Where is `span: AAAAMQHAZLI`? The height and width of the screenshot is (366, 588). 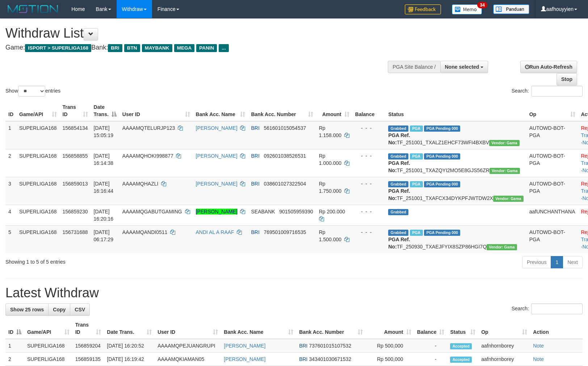
span: AAAAMQHAZLI is located at coordinates (140, 183).